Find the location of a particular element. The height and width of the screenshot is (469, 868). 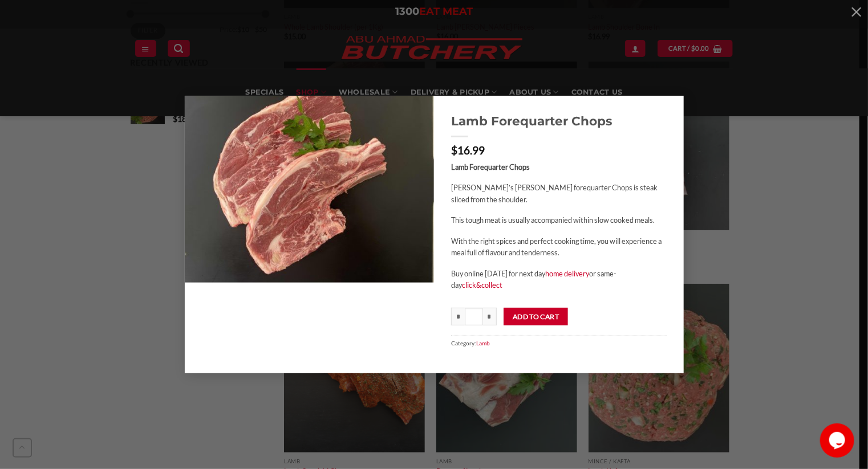

img: Lamb-forequarter-Chops-abu-ahmad-butchery-punchbowl is located at coordinates (310, 189).